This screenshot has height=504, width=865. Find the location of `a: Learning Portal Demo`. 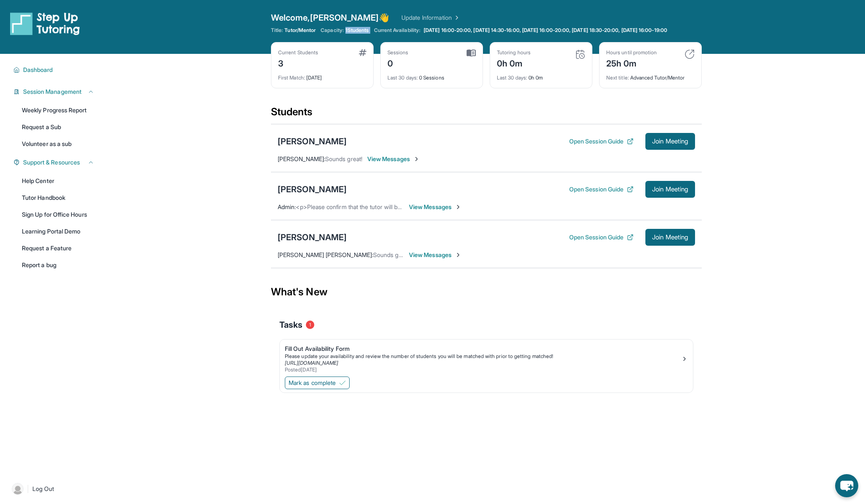

a: Learning Portal Demo is located at coordinates (58, 231).